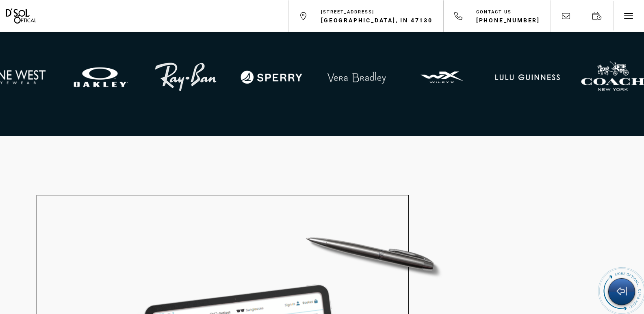 This screenshot has height=314, width=644. I want to click on img: RayBan, so click(186, 77).